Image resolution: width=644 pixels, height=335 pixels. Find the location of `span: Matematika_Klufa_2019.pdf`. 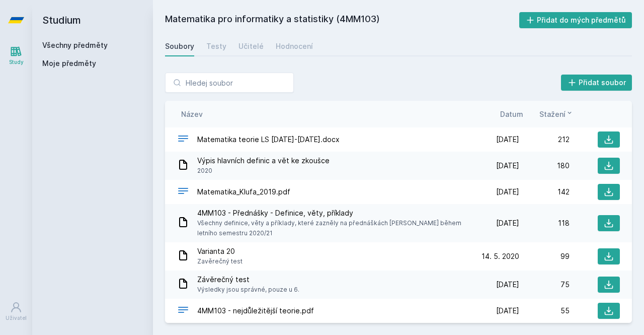

span: Matematika_Klufa_2019.pdf is located at coordinates (244, 192).